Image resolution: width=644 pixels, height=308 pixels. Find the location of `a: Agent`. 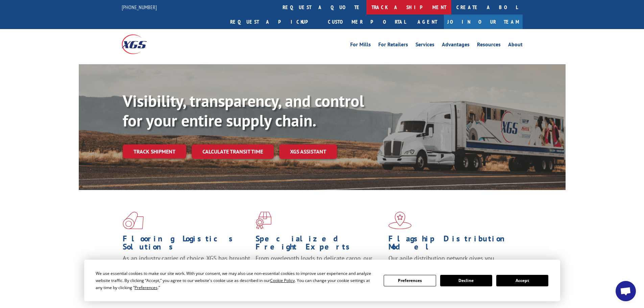

a: Agent is located at coordinates (427, 22).